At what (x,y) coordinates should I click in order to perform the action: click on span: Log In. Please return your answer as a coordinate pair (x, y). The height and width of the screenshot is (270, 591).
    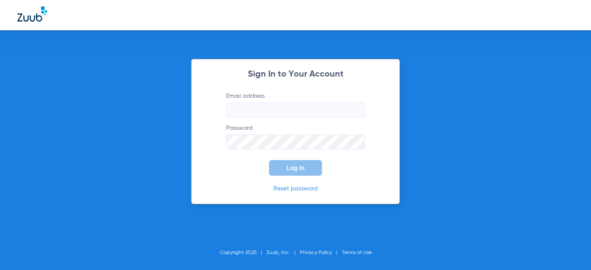
    Looking at the image, I should click on (295, 168).